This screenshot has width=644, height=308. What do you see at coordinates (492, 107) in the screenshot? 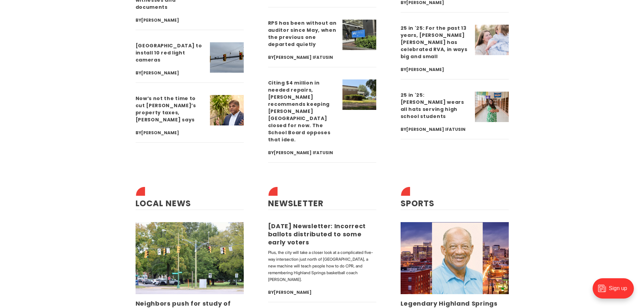
I see `img: 25 in '25: Angela Jordan wears all hats serving high school students` at bounding box center [492, 107].